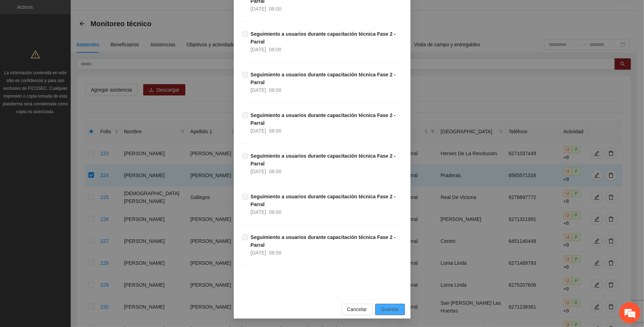  What do you see at coordinates (389, 309) in the screenshot?
I see `button: Guardar` at bounding box center [389, 309].